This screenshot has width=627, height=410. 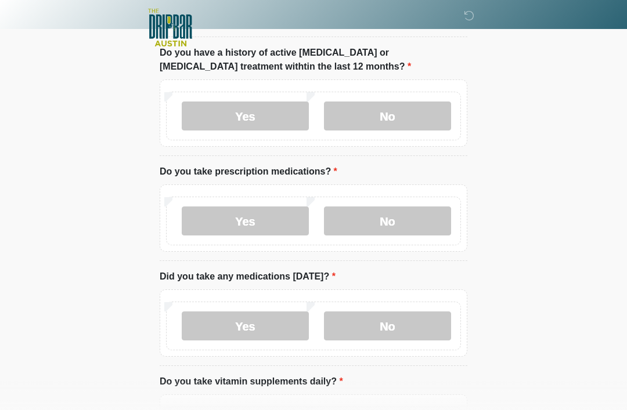 What do you see at coordinates (251, 382) in the screenshot?
I see `label: Do you take vitamin supplements daily?` at bounding box center [251, 382].